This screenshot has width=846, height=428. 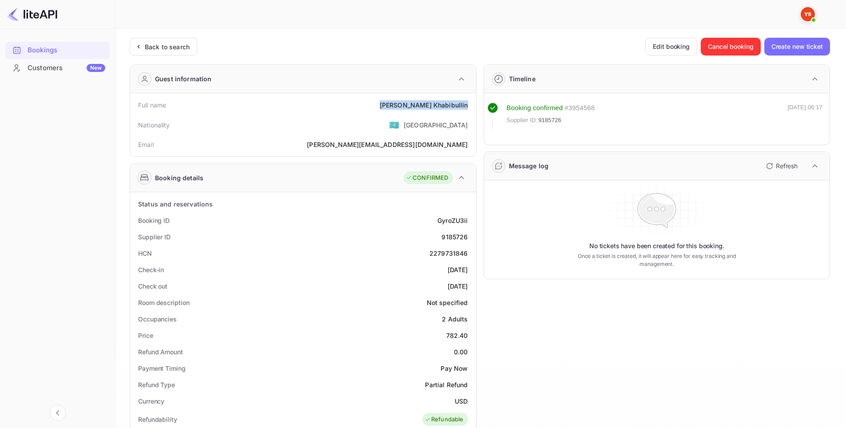 I want to click on div: Message log, so click(x=529, y=166).